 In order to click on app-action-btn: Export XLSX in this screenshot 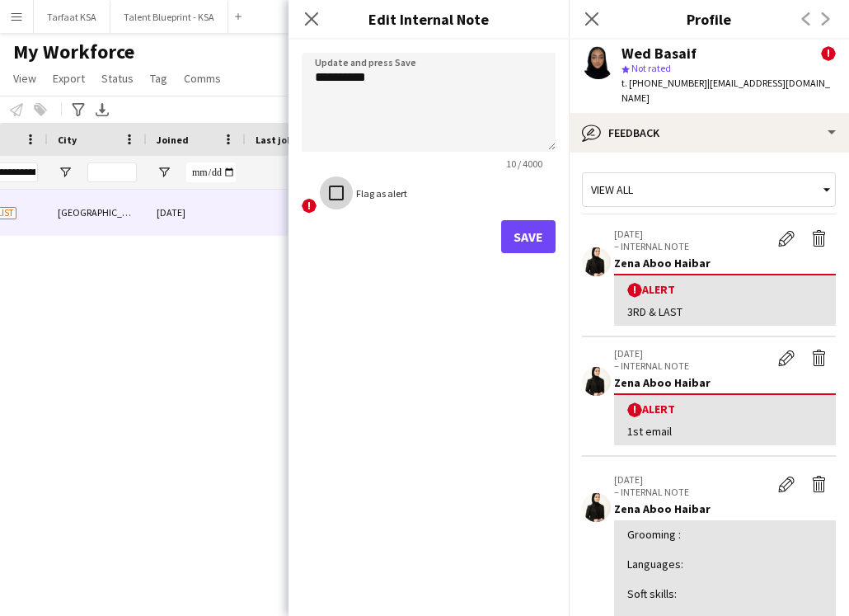, I will do `click(102, 109)`.